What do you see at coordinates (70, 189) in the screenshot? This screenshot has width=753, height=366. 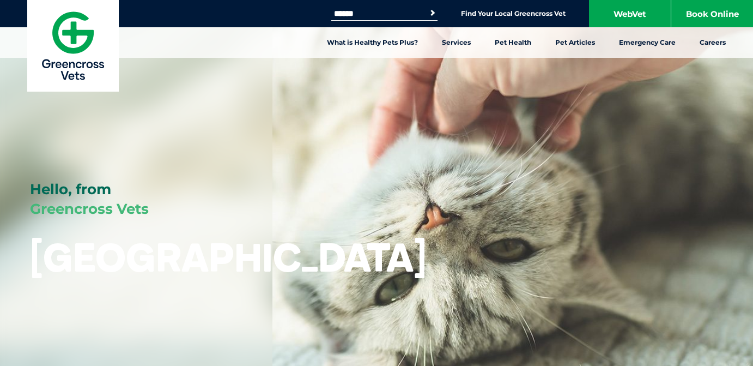 I see `span: Hello, from` at bounding box center [70, 189].